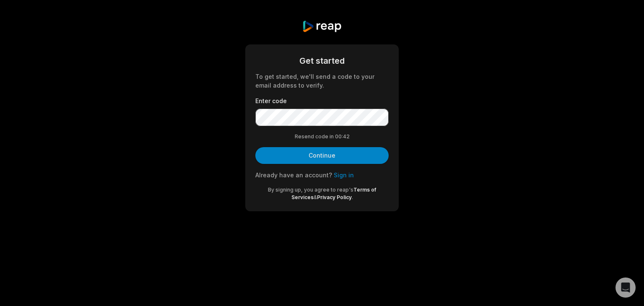  Describe the element at coordinates (321, 27) in the screenshot. I see `img: reap` at that location.